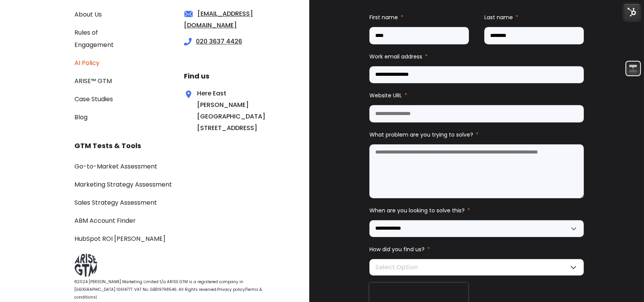 This screenshot has height=302, width=644. Describe the element at coordinates (417, 211) in the screenshot. I see `span: When are you looking to solve this?` at that location.